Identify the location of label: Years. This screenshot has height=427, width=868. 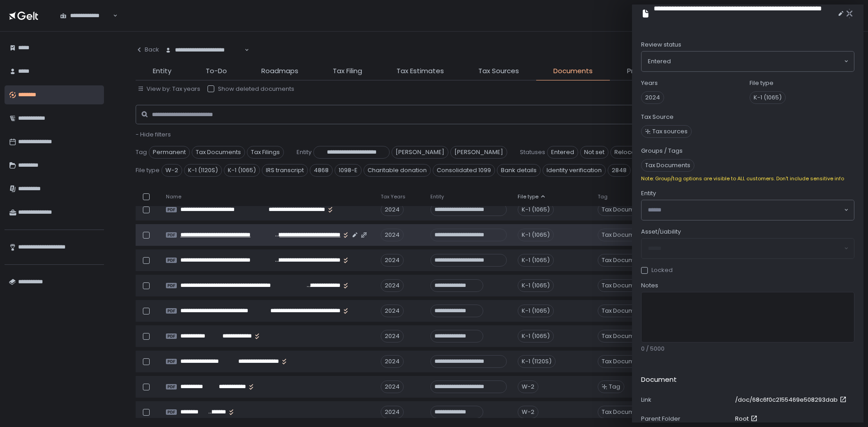
(649, 83).